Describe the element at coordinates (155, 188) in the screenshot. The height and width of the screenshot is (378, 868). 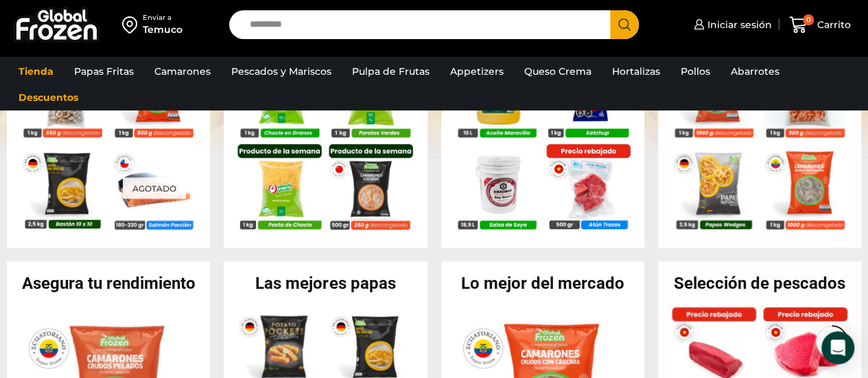
I see `p: Agotado` at that location.